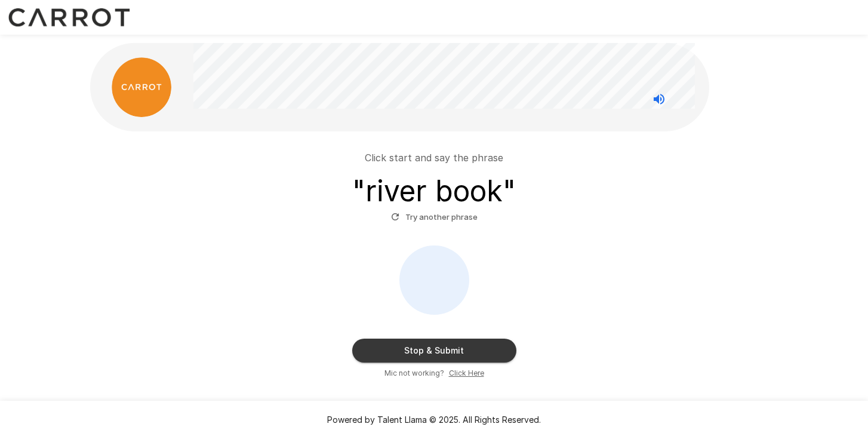 This screenshot has height=439, width=868. What do you see at coordinates (660, 99) in the screenshot?
I see `button: Stop reading questions aloud` at bounding box center [660, 99].